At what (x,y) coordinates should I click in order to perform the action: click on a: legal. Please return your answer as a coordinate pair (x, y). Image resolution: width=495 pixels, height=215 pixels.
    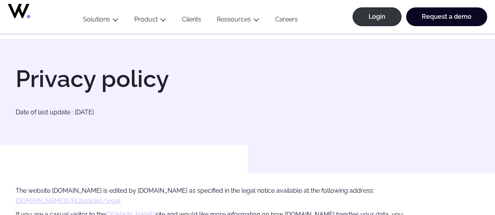
    Looking at the image, I should click on (113, 201).